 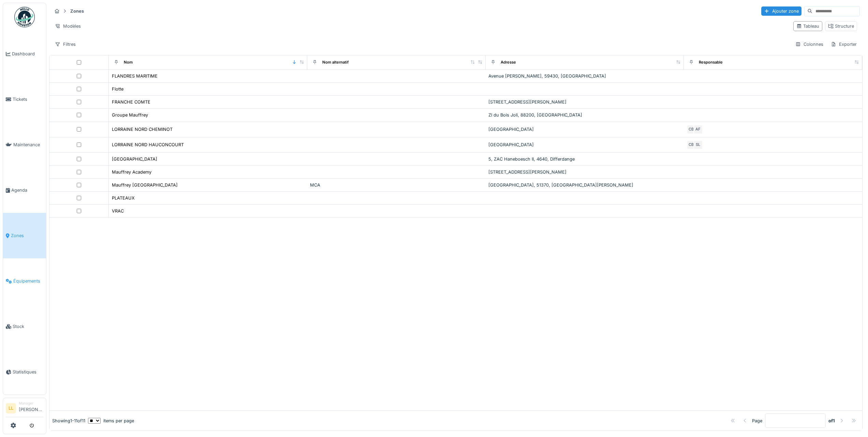 I want to click on div: Nom, so click(x=128, y=62).